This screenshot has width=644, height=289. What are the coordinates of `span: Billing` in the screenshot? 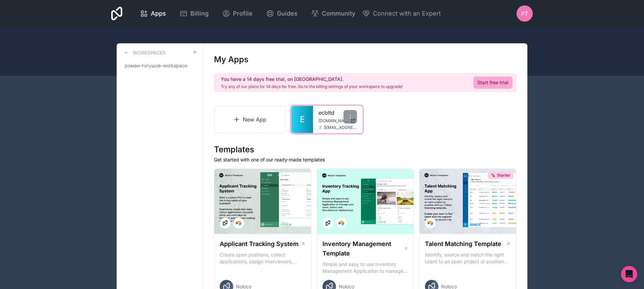 It's located at (200, 14).